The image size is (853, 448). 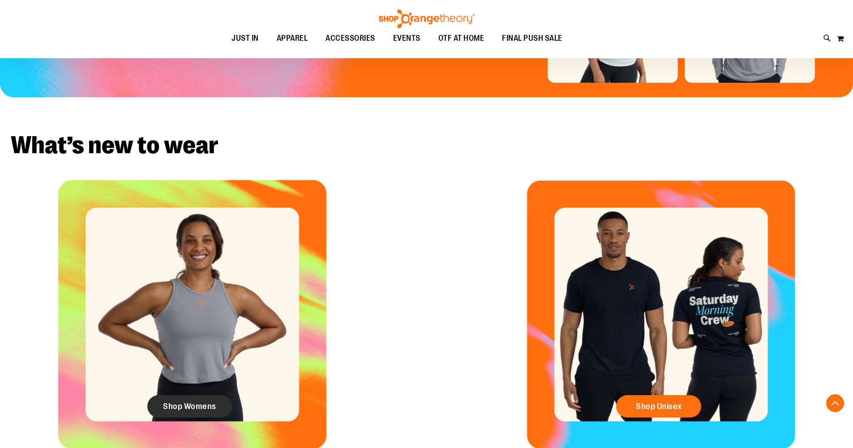 What do you see at coordinates (245, 38) in the screenshot?
I see `span: JUST IN` at bounding box center [245, 38].